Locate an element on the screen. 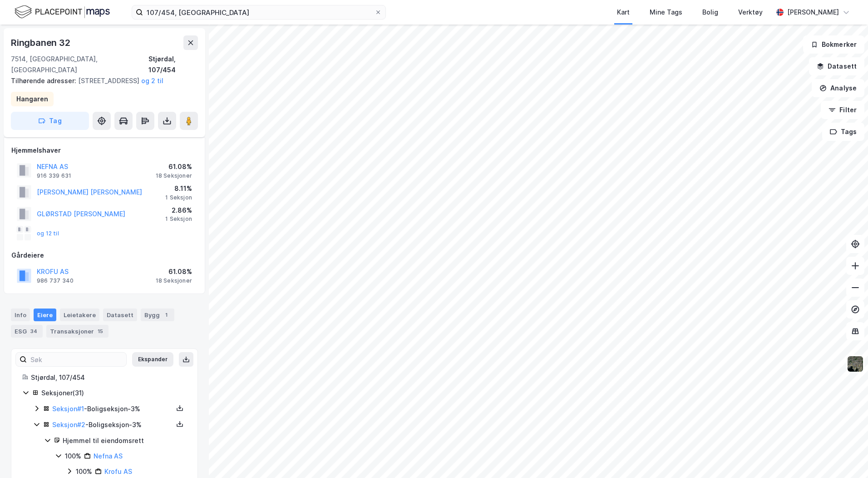 The image size is (868, 478). img: 9k= is located at coordinates (855, 364).